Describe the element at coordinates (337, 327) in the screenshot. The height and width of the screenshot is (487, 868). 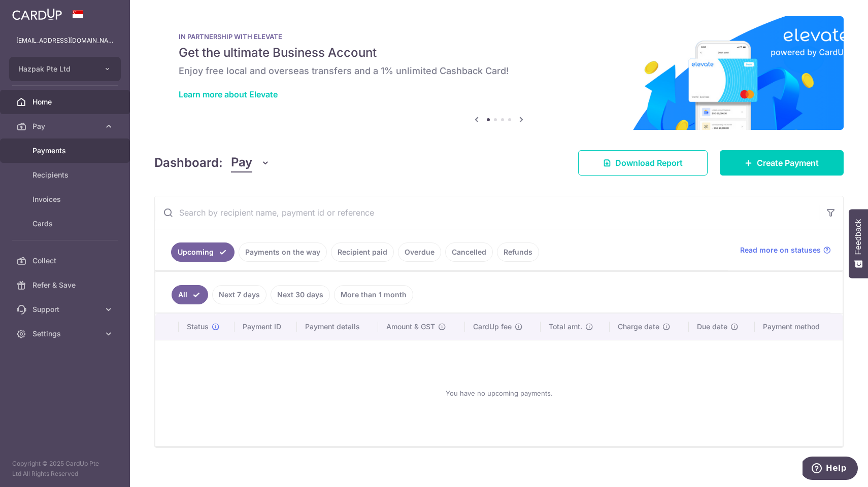
I see `th: Payment details` at that location.